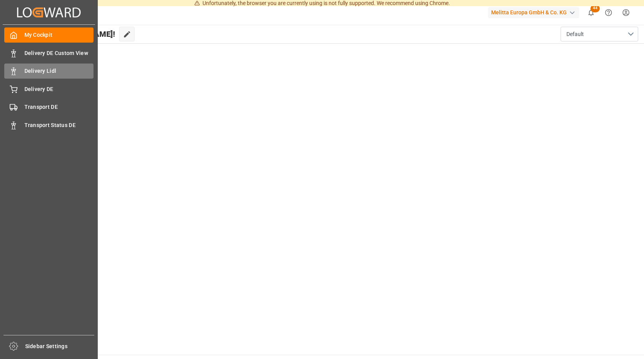 This screenshot has height=359, width=644. I want to click on span: Transport DE, so click(59, 107).